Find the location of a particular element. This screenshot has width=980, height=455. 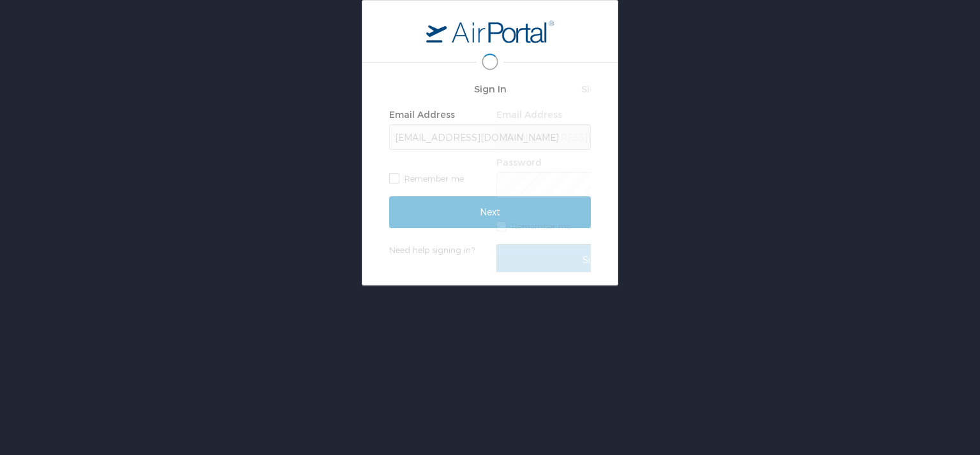

input: Sign In is located at coordinates (597, 260).